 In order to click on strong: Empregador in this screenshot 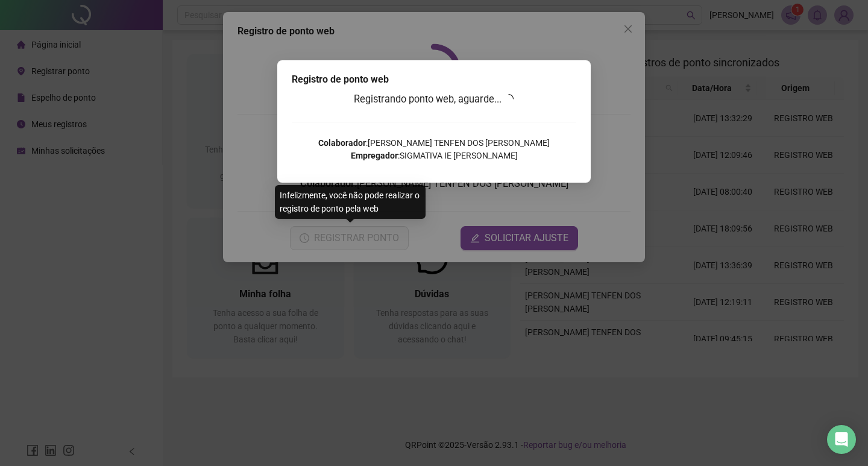, I will do `click(374, 156)`.